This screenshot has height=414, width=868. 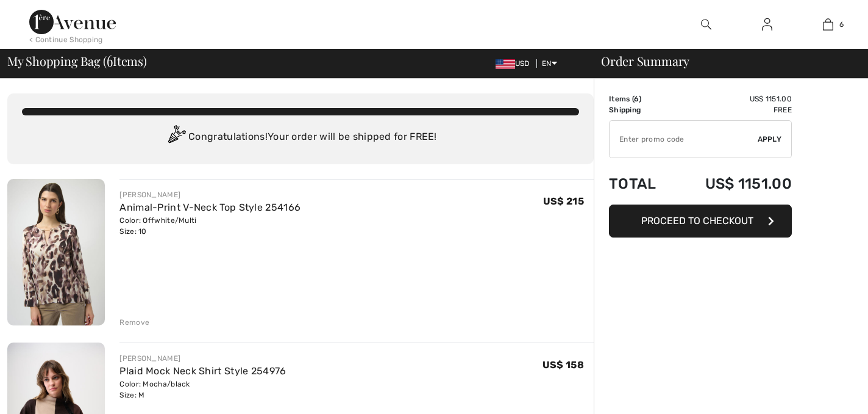 What do you see at coordinates (706, 25) in the screenshot?
I see `img: search the website` at bounding box center [706, 25].